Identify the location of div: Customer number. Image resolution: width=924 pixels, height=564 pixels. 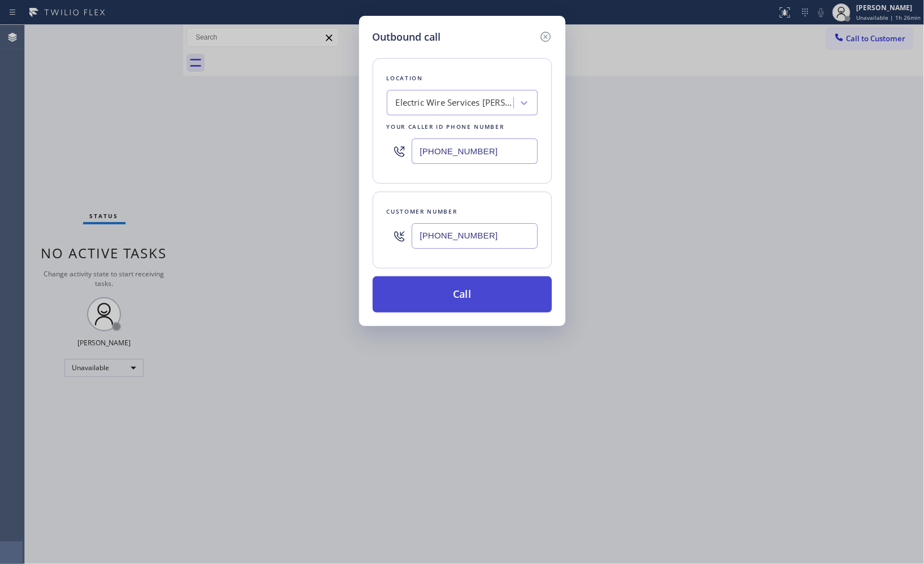
(462, 211).